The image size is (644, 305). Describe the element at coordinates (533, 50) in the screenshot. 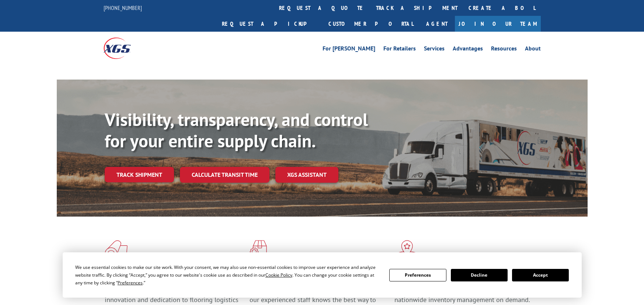

I see `a: About` at that location.